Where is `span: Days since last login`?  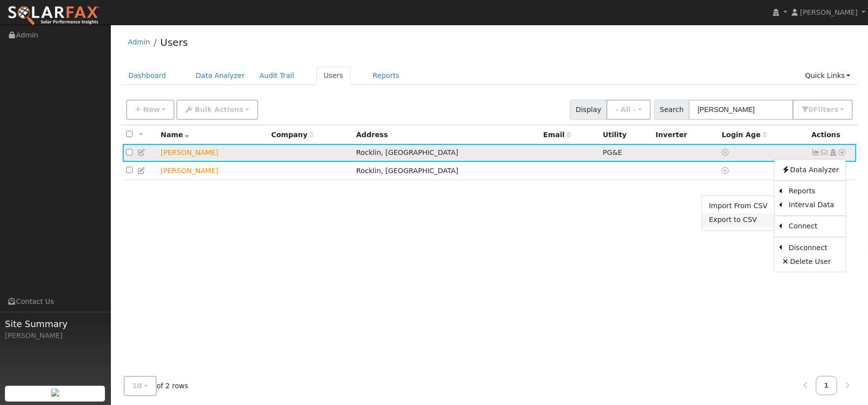 span: Days since last login is located at coordinates (744, 135).